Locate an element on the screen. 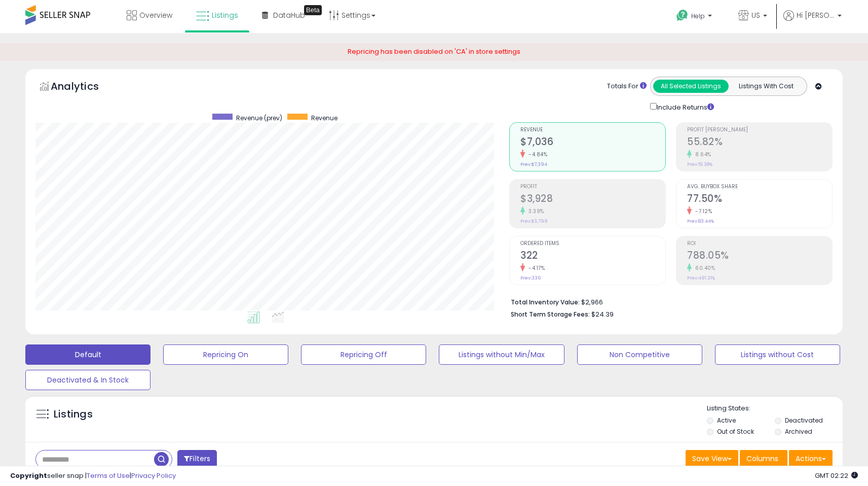 The height and width of the screenshot is (486, 868). small: Prev: $3,799 is located at coordinates (535, 221).